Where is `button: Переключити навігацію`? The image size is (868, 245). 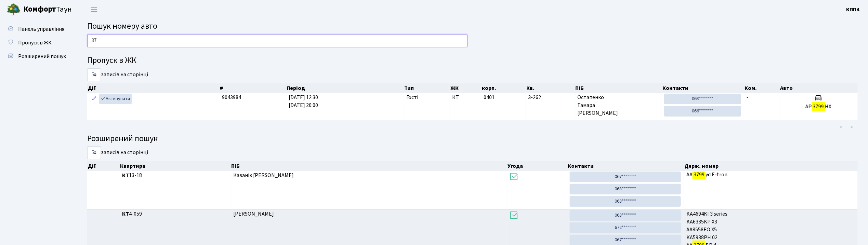
button: Переключити навігацію is located at coordinates (94, 9).